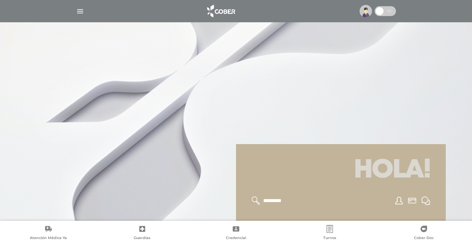 Image resolution: width=472 pixels, height=243 pixels. I want to click on span: Guardias, so click(142, 239).